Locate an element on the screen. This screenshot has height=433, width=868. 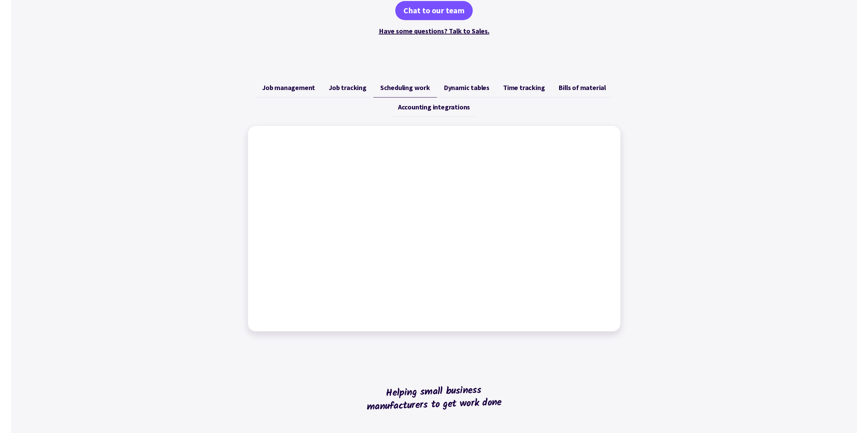
div: Chat Widget is located at coordinates (809, 396).